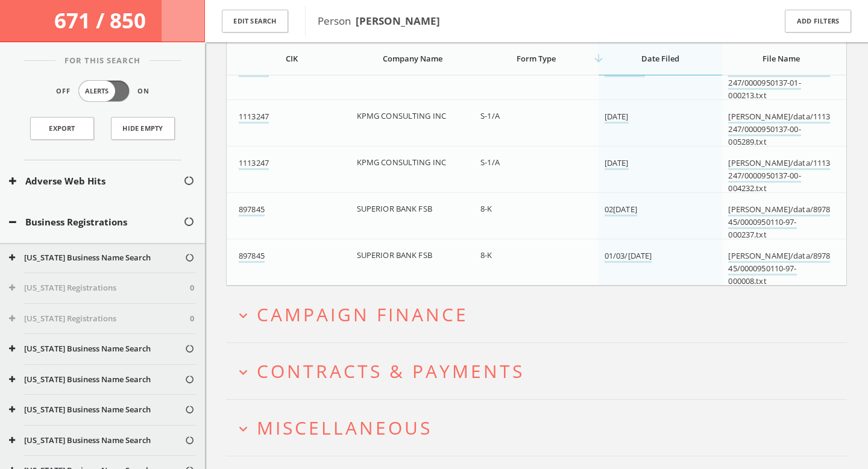 Image resolution: width=868 pixels, height=469 pixels. Describe the element at coordinates (390, 370) in the screenshot. I see `span: Contracts & Payments` at that location.